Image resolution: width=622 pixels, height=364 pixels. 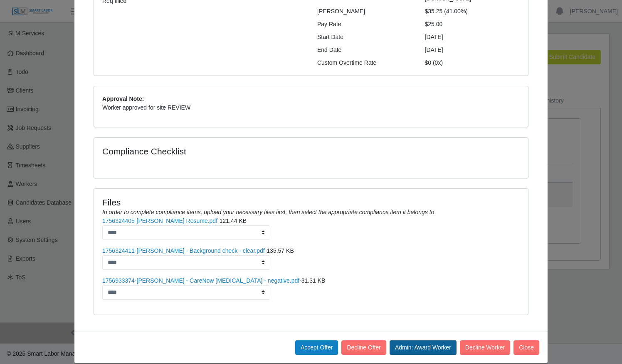 I want to click on button: Decline Worker, so click(x=485, y=348).